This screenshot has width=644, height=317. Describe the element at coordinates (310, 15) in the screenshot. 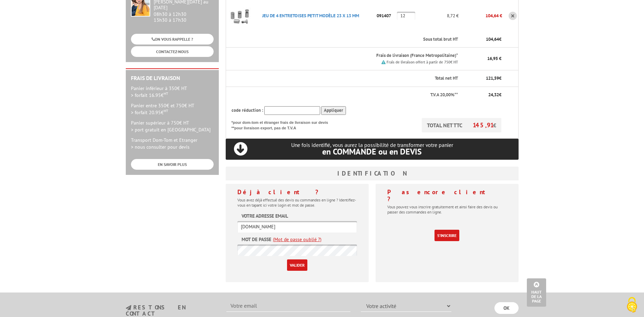

I see `a: JEU DE 4 ENTRETOISES PETIT MODèLE 23 X 13 MM` at that location.